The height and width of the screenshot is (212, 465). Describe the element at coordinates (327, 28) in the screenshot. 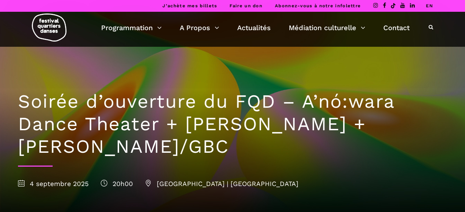

I see `a: Médiation culturelle` at that location.